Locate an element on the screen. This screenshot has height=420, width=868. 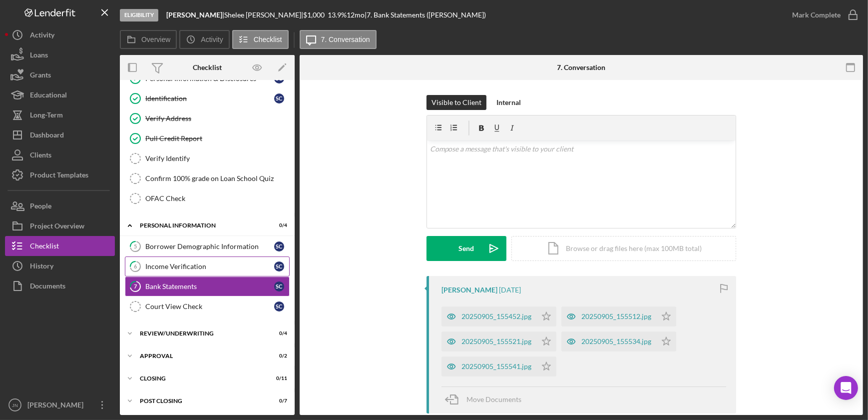
a: 7Bank StatementsSC is located at coordinates (207, 287).